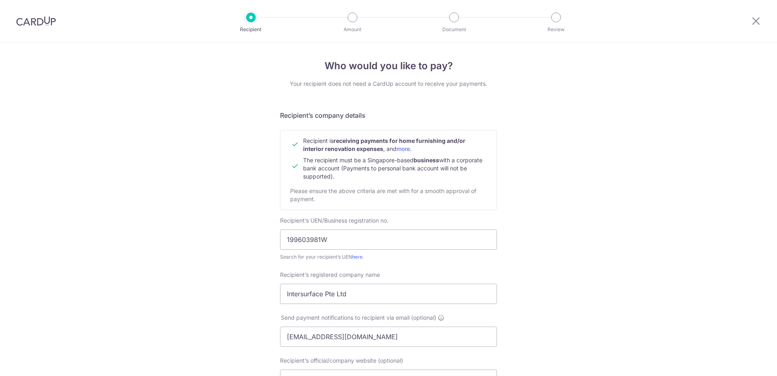 The width and height of the screenshot is (777, 376). I want to click on label: Recipient’s official/company website (optional), so click(342, 361).